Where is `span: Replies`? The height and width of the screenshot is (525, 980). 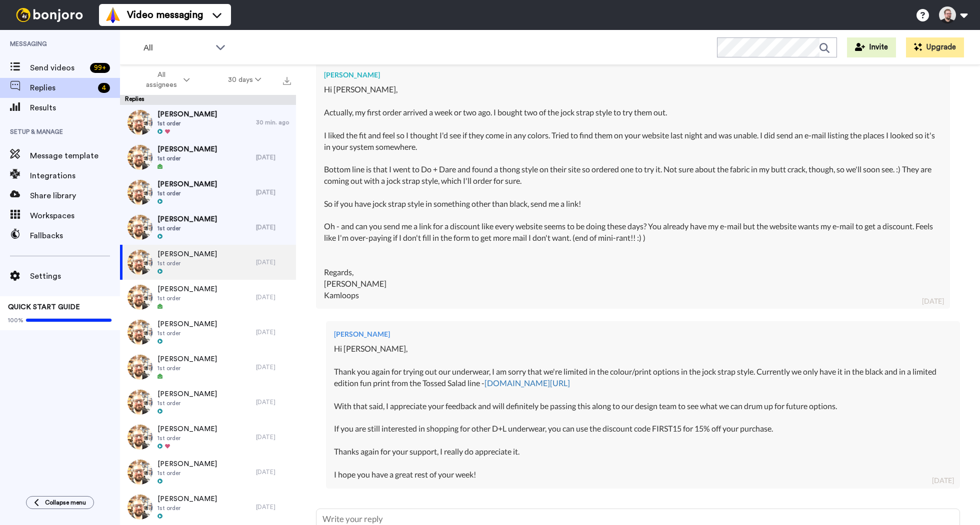
span: Replies is located at coordinates (62, 88).